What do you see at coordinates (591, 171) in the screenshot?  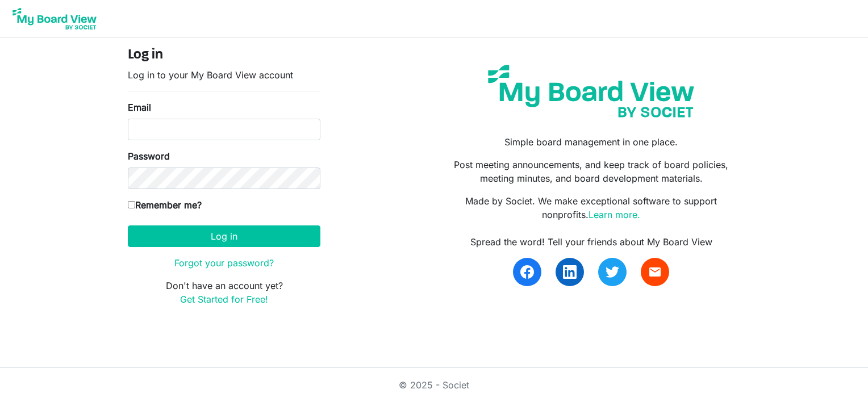 I see `p: Post meeting announcements, and keep track of board policies, meeting minutes, and board developm...` at bounding box center [591, 171].